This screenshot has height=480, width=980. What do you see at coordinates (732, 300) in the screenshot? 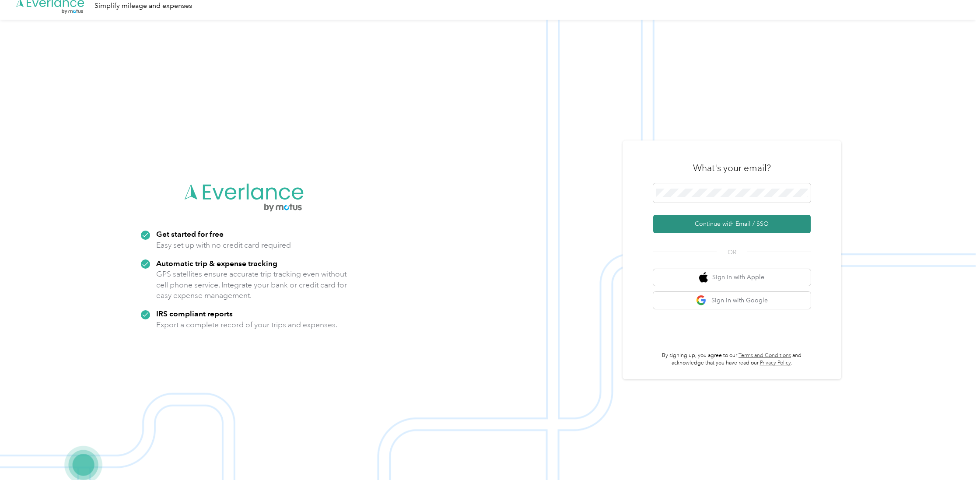
I see `button: google logoSign in with Google` at bounding box center [732, 300].